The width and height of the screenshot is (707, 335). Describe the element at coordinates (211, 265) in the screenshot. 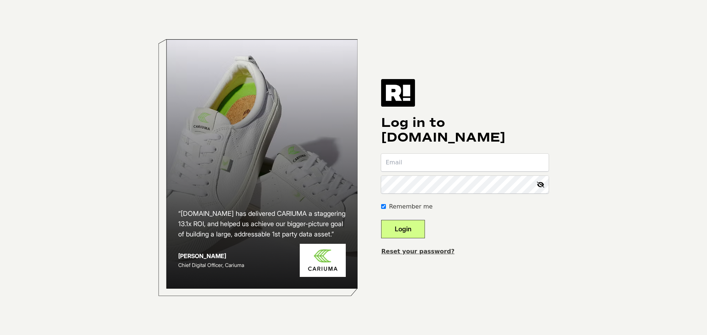

I see `span: Chief Digital Officer, Cariuma` at that location.